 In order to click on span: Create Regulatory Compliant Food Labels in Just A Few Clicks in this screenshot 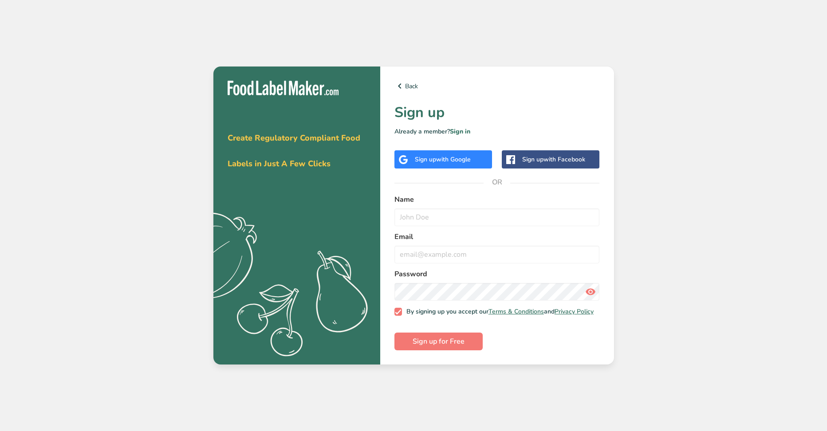, I will do `click(294, 151)`.